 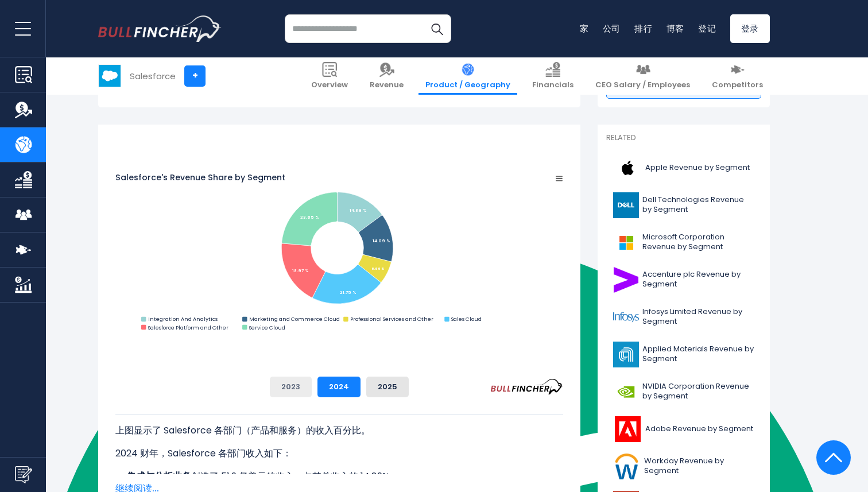 I want to click on b: 集成与分析业务, so click(x=159, y=476).